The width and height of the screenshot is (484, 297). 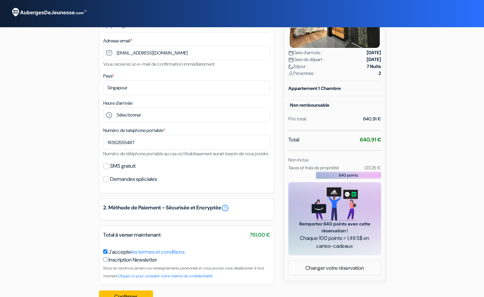 I want to click on span: Date de départ :, so click(x=307, y=59).